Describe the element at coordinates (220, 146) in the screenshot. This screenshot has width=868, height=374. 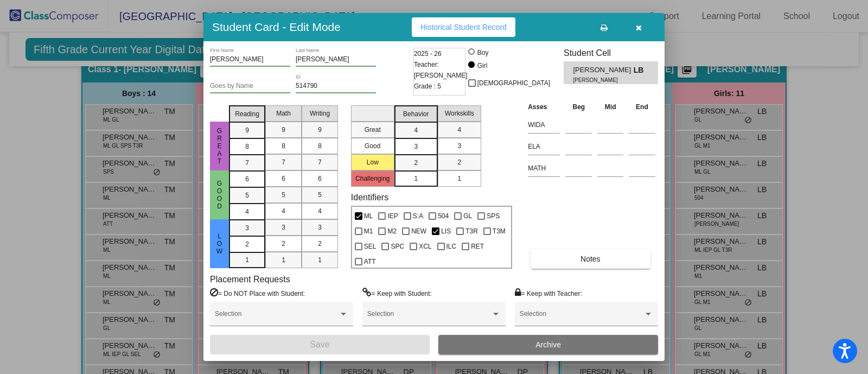
I see `span: Great` at that location.